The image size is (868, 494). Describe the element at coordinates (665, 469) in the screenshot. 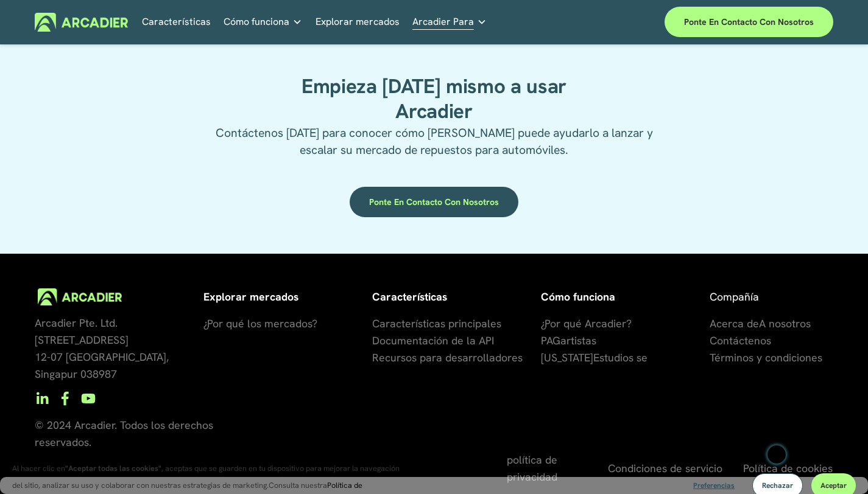

I see `a: Condiciones de servicio` at that location.